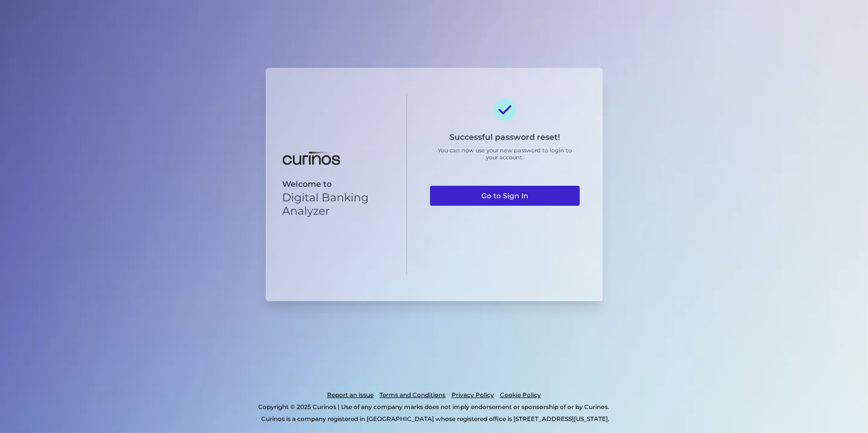 Image resolution: width=868 pixels, height=433 pixels. I want to click on a: Report an issue, so click(350, 395).